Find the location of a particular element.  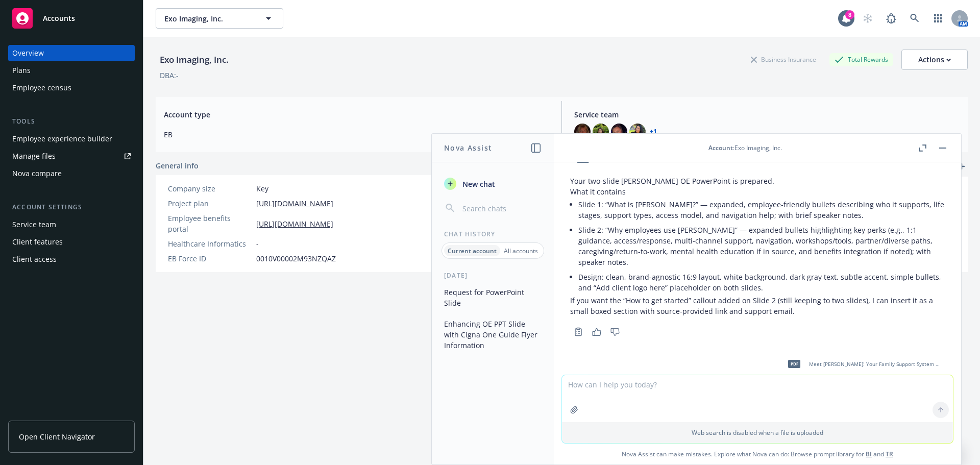

span: pdf is located at coordinates (794, 363).